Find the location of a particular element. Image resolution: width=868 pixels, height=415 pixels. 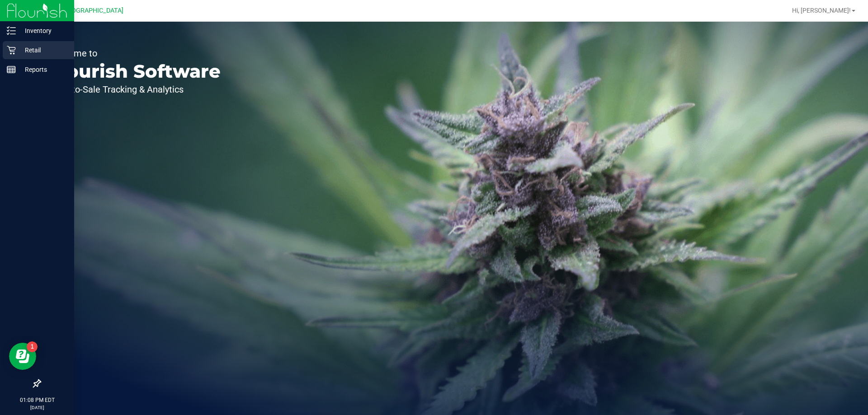

p: Retail is located at coordinates (43, 50).